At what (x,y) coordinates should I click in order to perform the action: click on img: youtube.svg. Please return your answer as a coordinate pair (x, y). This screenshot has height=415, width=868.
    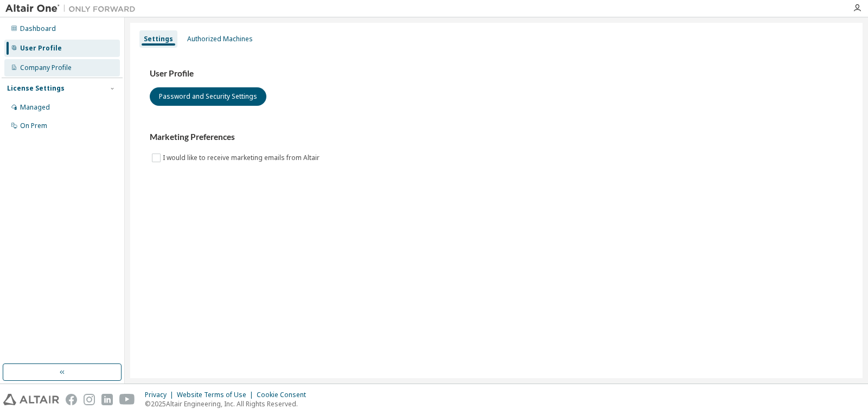
    Looking at the image, I should click on (127, 399).